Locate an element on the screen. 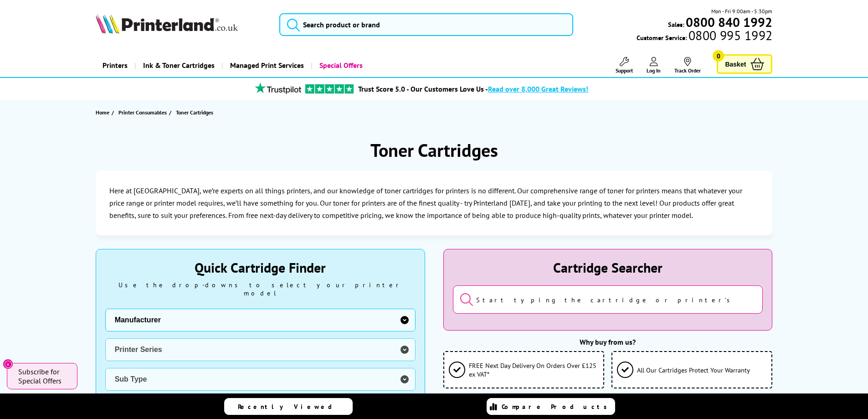 The width and height of the screenshot is (868, 419). a: 0800 840 1992 is located at coordinates (728, 22).